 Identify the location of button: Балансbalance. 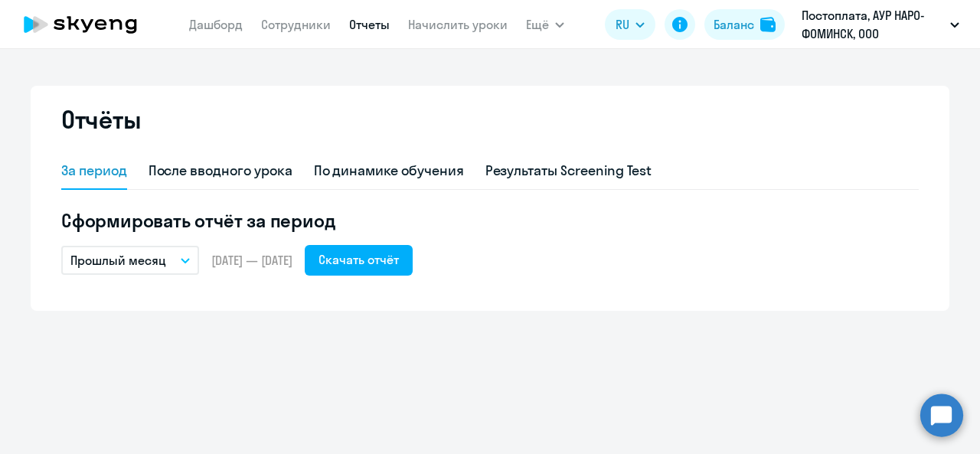
(744, 25).